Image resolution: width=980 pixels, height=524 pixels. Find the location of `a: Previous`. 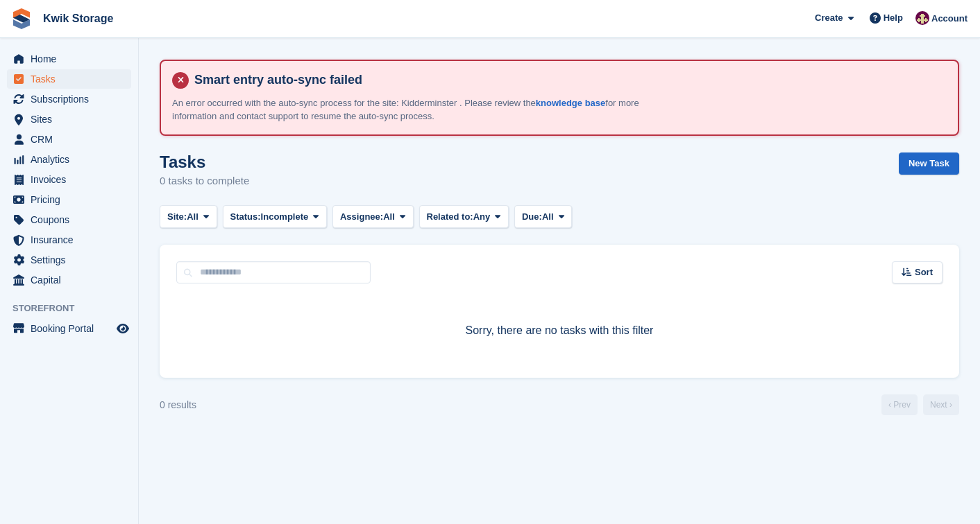

a: Previous is located at coordinates (899, 406).